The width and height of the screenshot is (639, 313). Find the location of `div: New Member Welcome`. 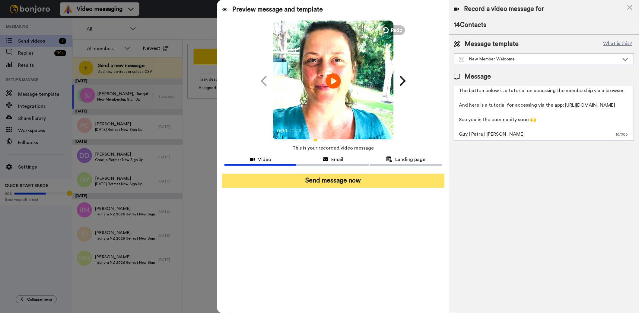

div: New Member Welcome is located at coordinates (539, 59).